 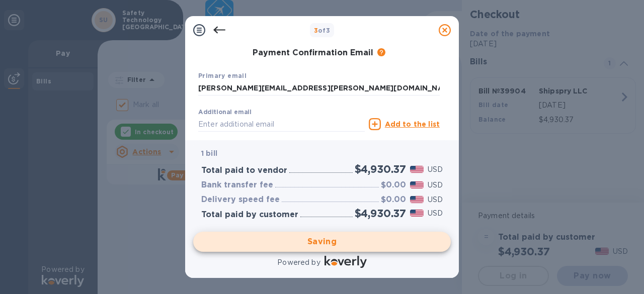 What do you see at coordinates (313, 53) in the screenshot?
I see `h3: Payment Confirmation Email` at bounding box center [313, 53].